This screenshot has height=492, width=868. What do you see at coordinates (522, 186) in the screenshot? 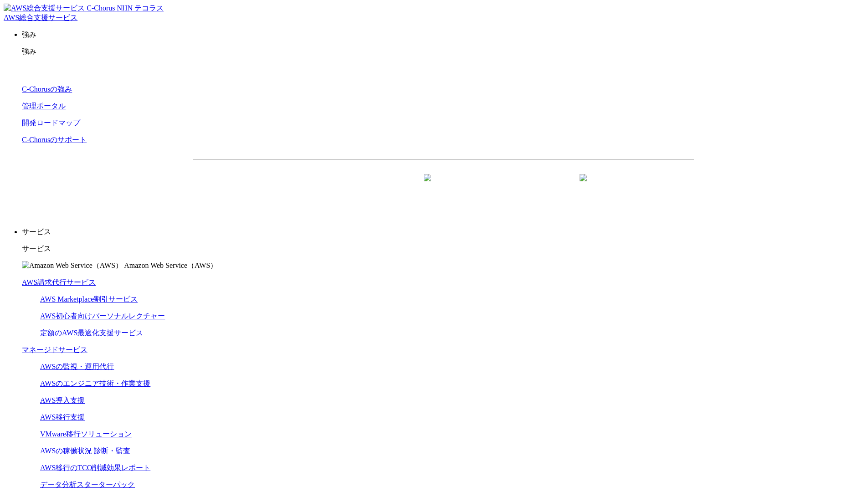
I see `a: まずは相談する` at bounding box center [522, 186].